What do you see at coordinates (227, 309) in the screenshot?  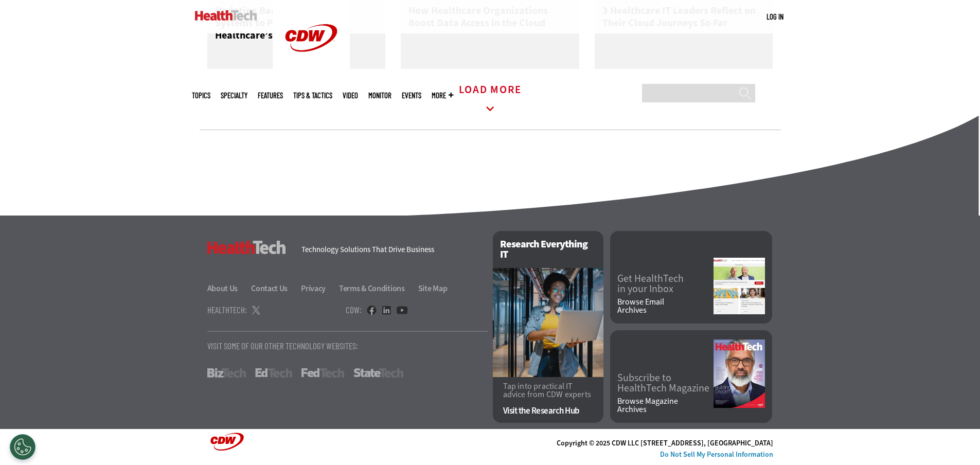 I see `h4: HealthTech:` at bounding box center [227, 309].